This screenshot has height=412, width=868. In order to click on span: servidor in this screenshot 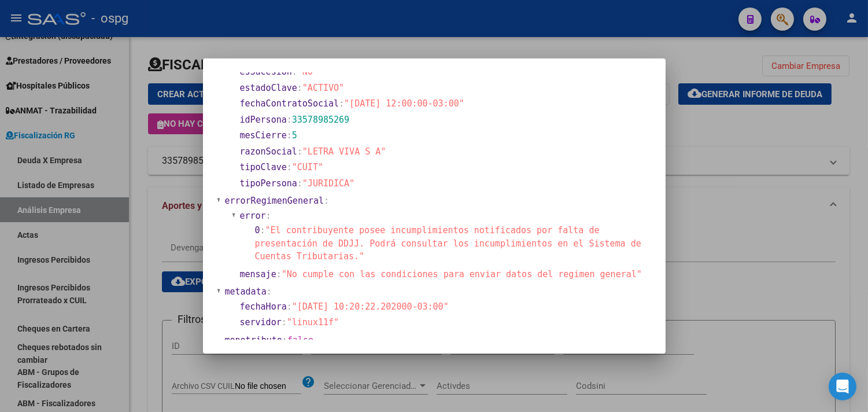, I will do `click(261, 322)`.